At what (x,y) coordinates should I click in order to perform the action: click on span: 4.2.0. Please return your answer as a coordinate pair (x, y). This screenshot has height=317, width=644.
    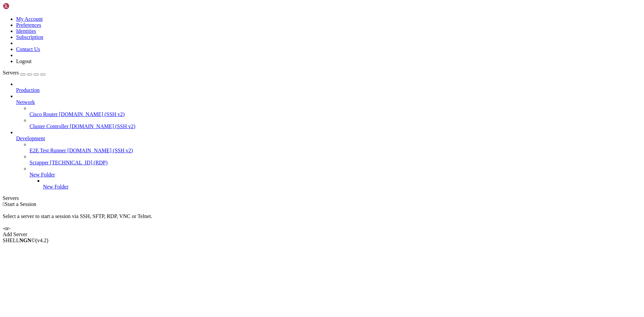
    Looking at the image, I should click on (42, 241).